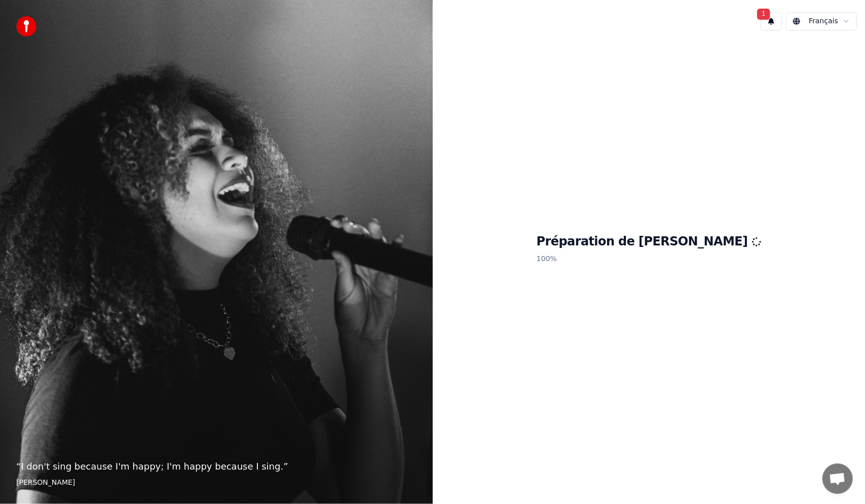 The image size is (865, 504). What do you see at coordinates (216, 467) in the screenshot?
I see `p: “ I don't sing because I'm happy; I'm happy because I sing. ”` at bounding box center [216, 467].